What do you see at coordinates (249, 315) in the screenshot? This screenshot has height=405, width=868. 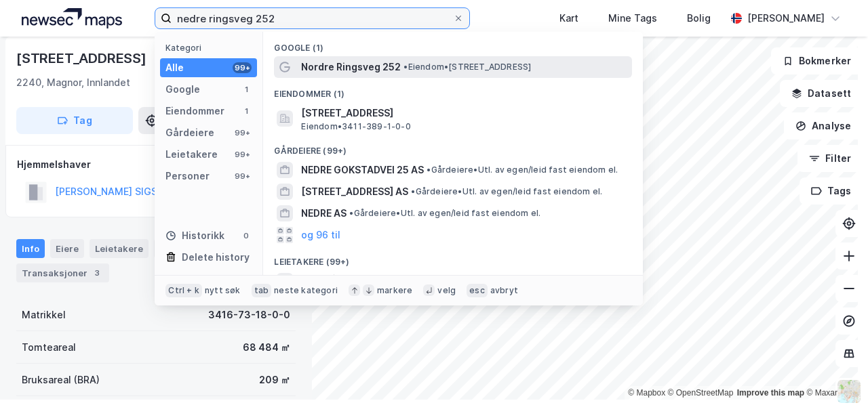 I see `div: 3416-73-18-0-0` at bounding box center [249, 315].